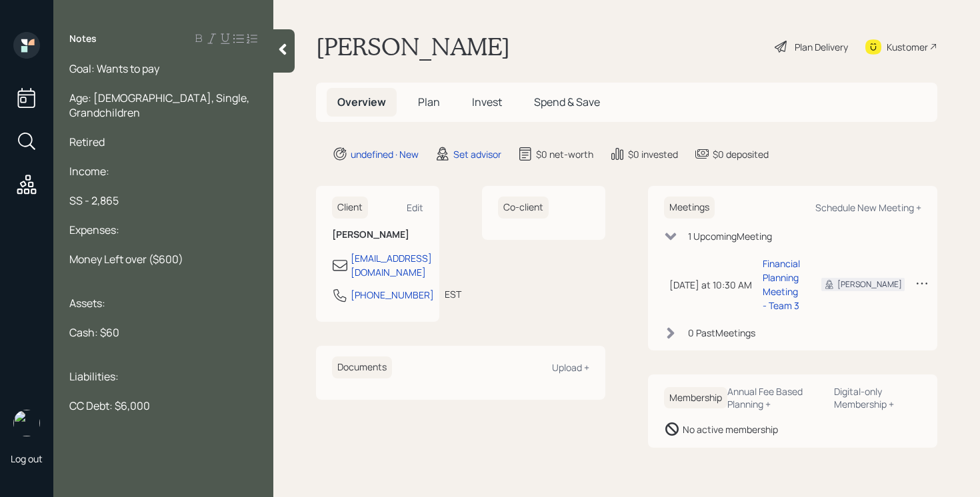  Describe the element at coordinates (689, 207) in the screenshot. I see `h6: Meetings` at that location.